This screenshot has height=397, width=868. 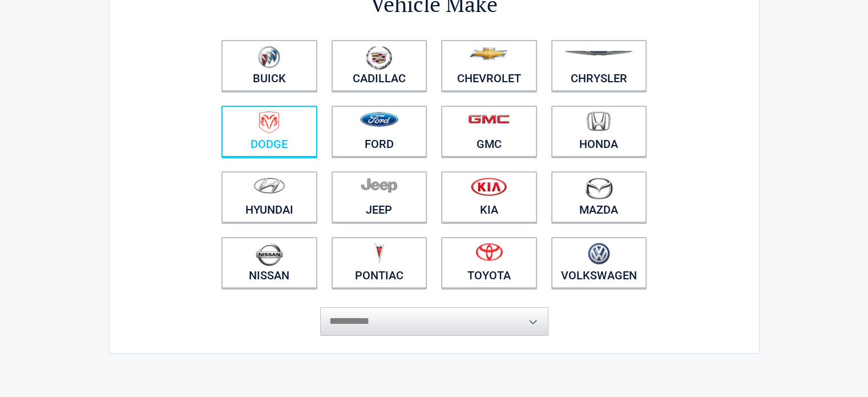 I want to click on img: jeep, so click(x=379, y=185).